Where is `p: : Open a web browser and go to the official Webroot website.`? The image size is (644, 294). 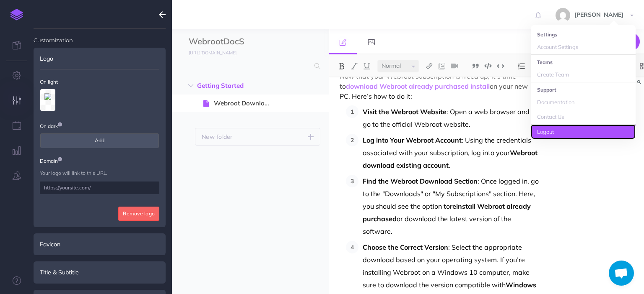
p: : Open a web browser and go to the official Webroot website. is located at coordinates (451, 118).